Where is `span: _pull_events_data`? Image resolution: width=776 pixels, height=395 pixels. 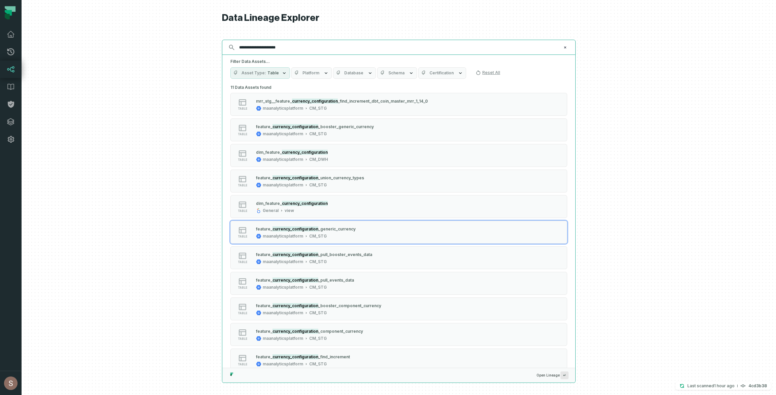
span: _pull_events_data is located at coordinates (336, 280).